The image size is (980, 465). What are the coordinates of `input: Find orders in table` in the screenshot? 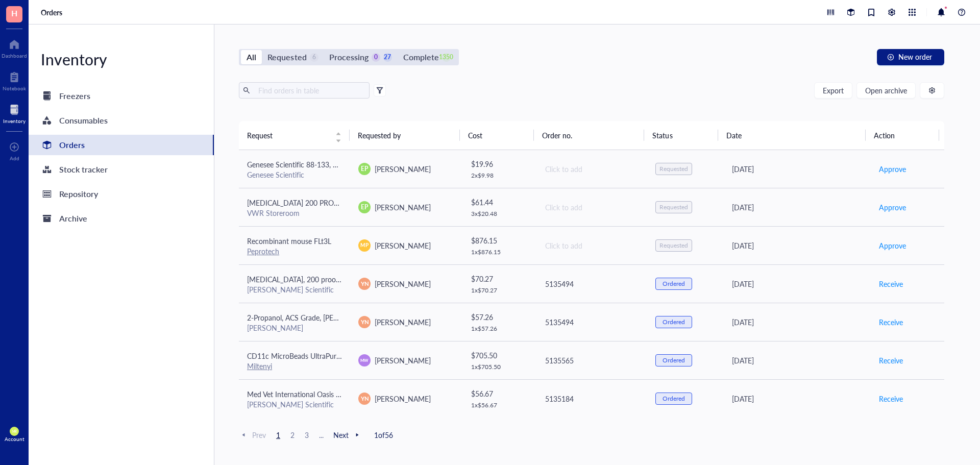 It's located at (309, 91).